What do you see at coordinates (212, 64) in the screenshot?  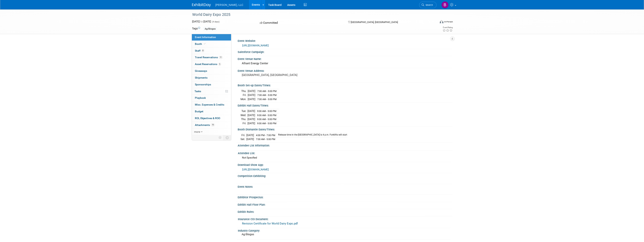 I see `a: Asset Reservations5` at bounding box center [212, 64].